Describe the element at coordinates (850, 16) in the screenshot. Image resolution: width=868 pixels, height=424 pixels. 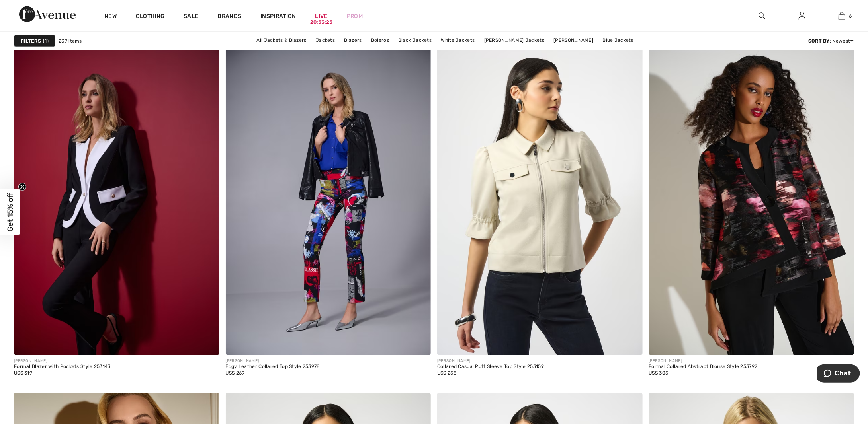
I see `span: 6` at that location.